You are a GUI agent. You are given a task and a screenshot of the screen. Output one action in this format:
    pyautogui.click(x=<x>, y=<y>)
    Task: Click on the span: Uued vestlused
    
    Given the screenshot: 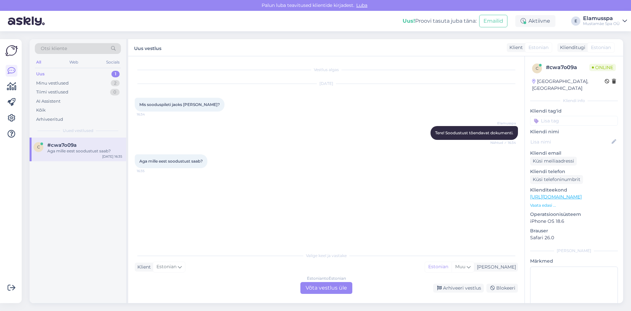 What is the action you would take?
    pyautogui.click(x=78, y=131)
    